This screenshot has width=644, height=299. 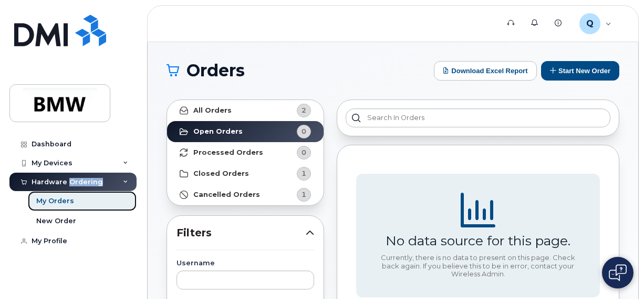 I want to click on button: Download Excel Report, so click(x=485, y=71).